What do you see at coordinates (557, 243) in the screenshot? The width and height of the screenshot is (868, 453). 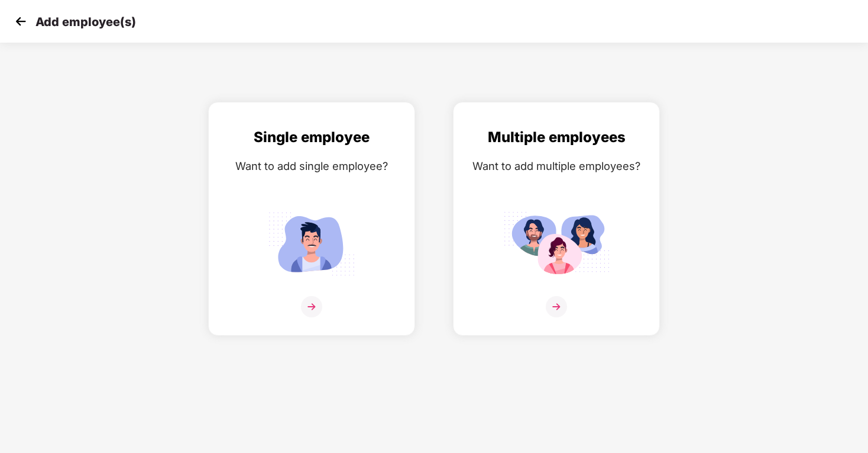 I see `img: svg+xml;base64,PHN2ZyB4bWxucz0iaHR0cDovL3d3dy53My5vcmcvMjAwMC9zdmciIGlkPSJNdWx0aXBsZV9lbXBsb3llZS...` at bounding box center [557, 243].